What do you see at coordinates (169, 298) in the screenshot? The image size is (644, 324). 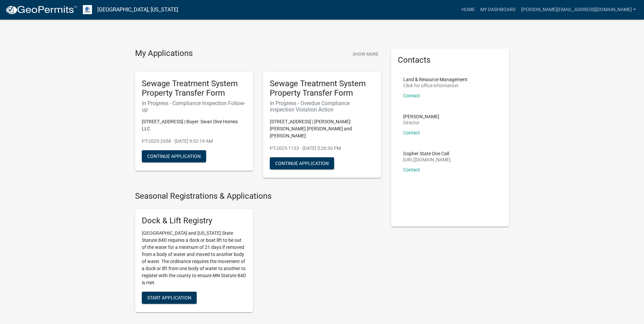 I see `span: Start Application` at bounding box center [169, 298].